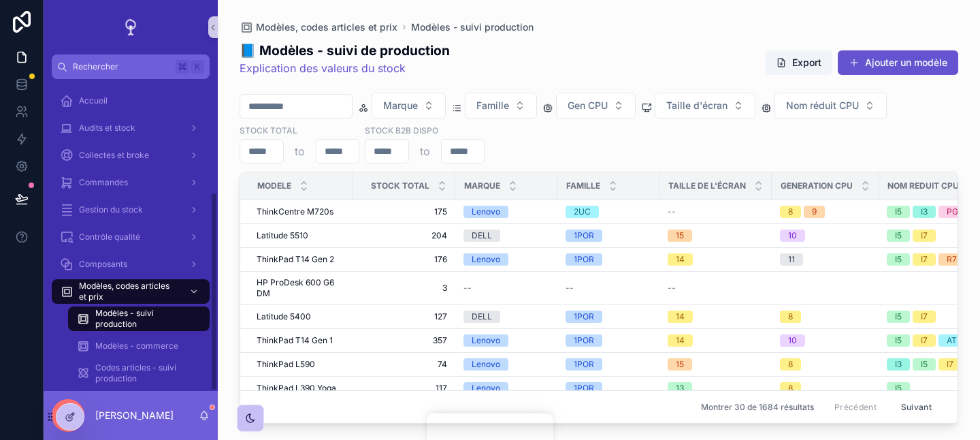 The width and height of the screenshot is (980, 440). What do you see at coordinates (323, 68) in the screenshot?
I see `a: Explication des valeurs du stock` at bounding box center [323, 68].